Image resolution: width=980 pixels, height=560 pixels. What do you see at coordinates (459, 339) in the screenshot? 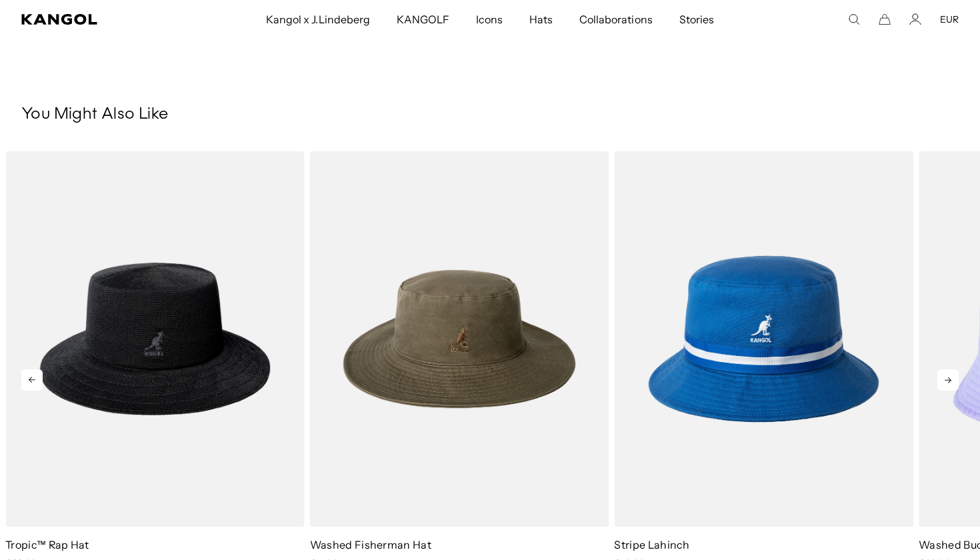
I see `img: Washed Fisherman Hat` at bounding box center [459, 339].